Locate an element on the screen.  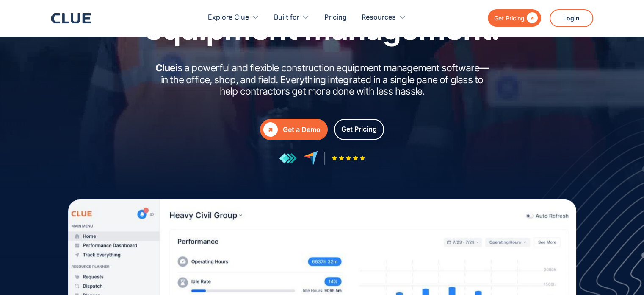
h2: is a powerful and flexible construction equipment management software in the office, shop, and fi... is located at coordinates (322, 80).